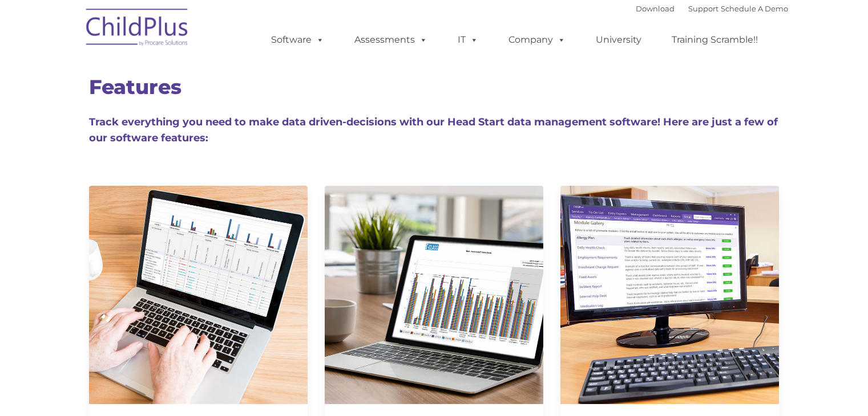 This screenshot has height=416, width=868. Describe the element at coordinates (434, 295) in the screenshot. I see `img: CLASS-750` at that location.